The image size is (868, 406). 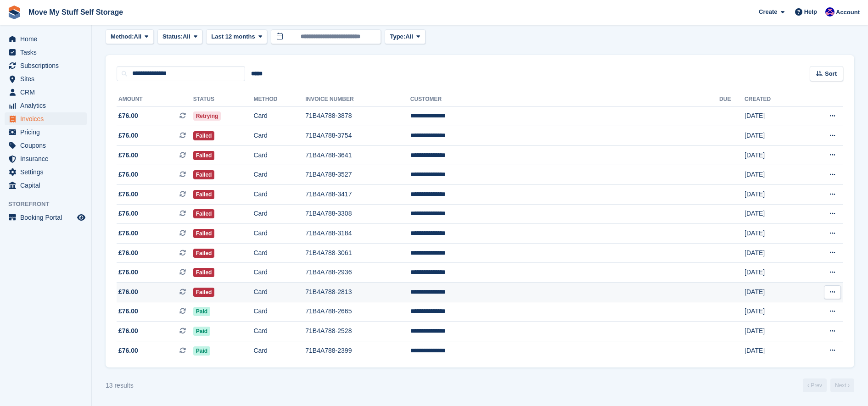 I want to click on td: 71B4A788-2399, so click(x=358, y=351).